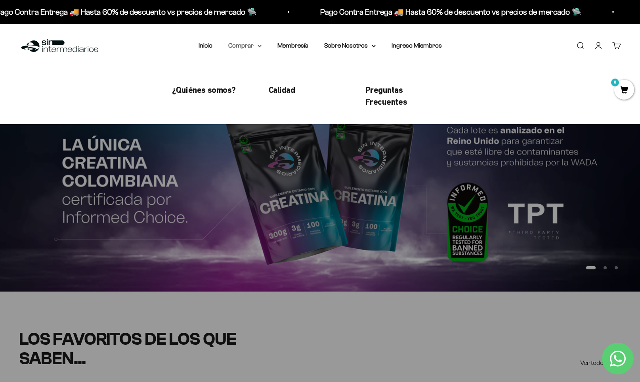 This screenshot has height=382, width=640. What do you see at coordinates (417, 45) in the screenshot?
I see `a: Ingreso Miembros` at bounding box center [417, 45].